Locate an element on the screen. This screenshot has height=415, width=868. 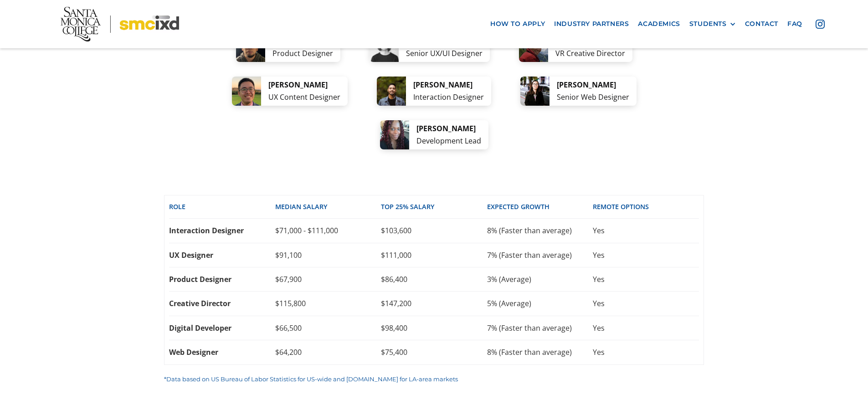
div: $98,400 is located at coordinates (434, 328).